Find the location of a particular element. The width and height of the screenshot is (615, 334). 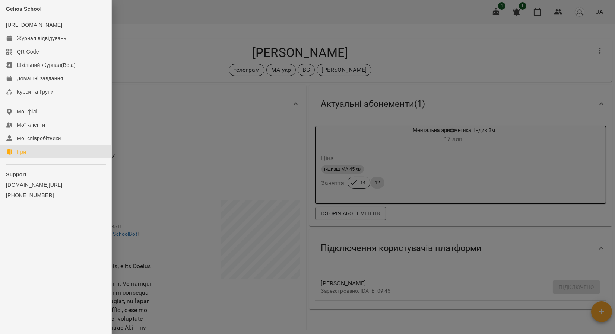

div: Мої співробітники is located at coordinates (39, 139).